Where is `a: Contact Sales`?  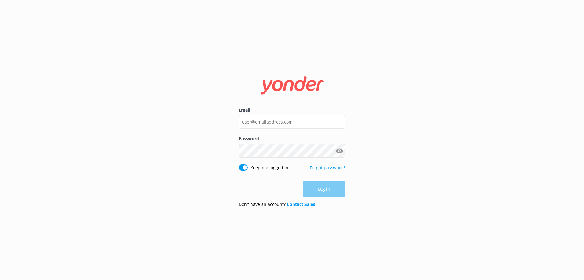 a: Contact Sales is located at coordinates (301, 204).